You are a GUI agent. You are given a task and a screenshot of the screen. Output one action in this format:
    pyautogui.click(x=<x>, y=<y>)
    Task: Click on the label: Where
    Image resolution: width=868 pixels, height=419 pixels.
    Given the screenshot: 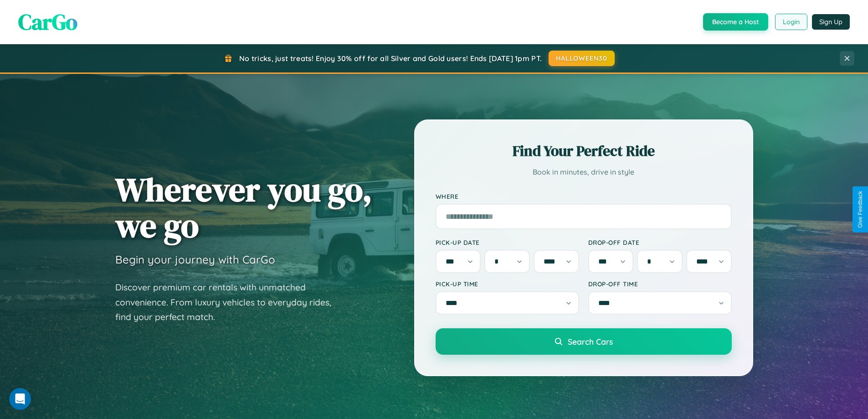 What is the action you would take?
    pyautogui.click(x=584, y=196)
    